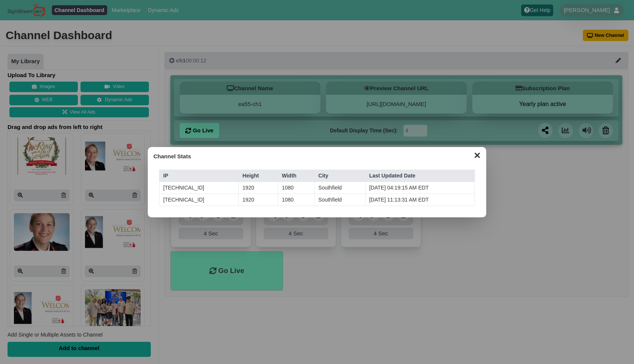 Image resolution: width=634 pixels, height=364 pixels. What do you see at coordinates (419, 176) in the screenshot?
I see `th: Last Updated Date` at bounding box center [419, 176].